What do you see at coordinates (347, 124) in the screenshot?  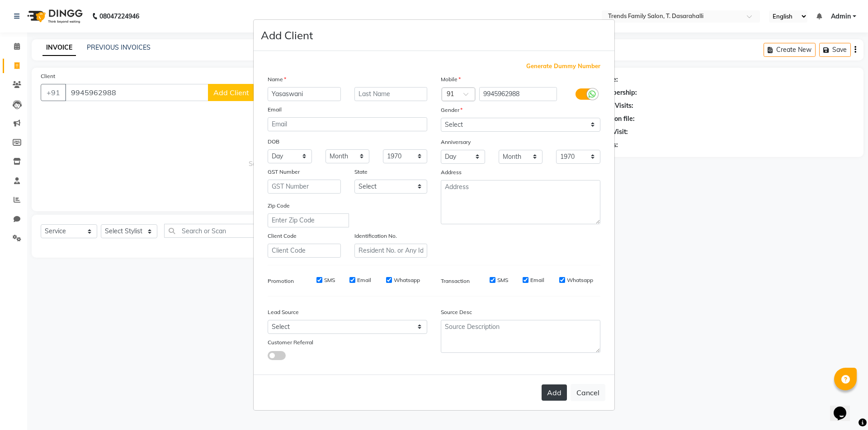 I see `input: Email` at bounding box center [347, 124].